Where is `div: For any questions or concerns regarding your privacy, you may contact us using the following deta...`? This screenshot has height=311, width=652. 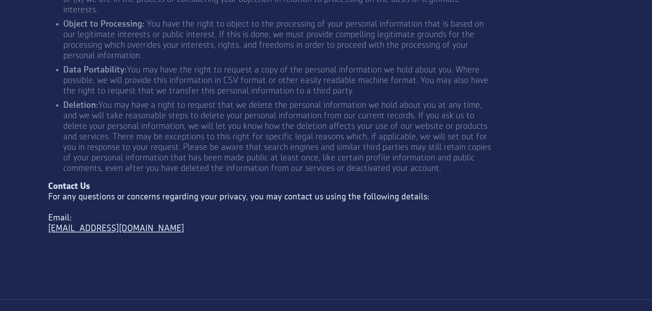
div: For any questions or concerns regarding your privacy, you may contact us using the following deta... is located at coordinates (326, 213).